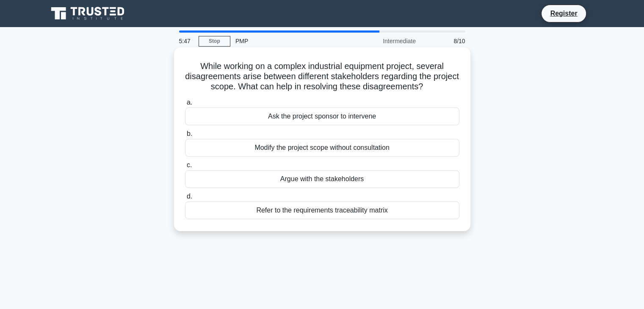  I want to click on span: c., so click(189, 165).